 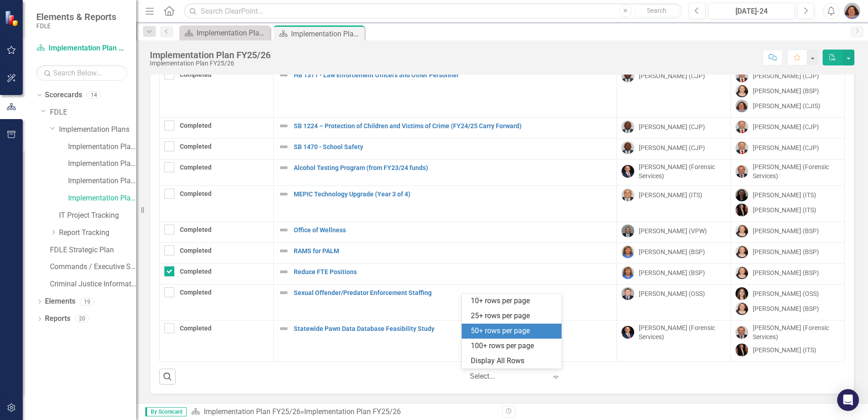 What do you see at coordinates (741, 210) in the screenshot?
I see `img: Erica Wolaver` at bounding box center [741, 210].